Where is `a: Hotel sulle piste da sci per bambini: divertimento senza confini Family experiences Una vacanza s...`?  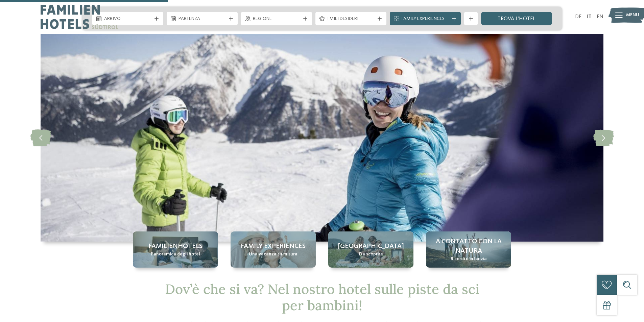
a: Hotel sulle piste da sci per bambini: divertimento senza confini Family experiences Una vacanza s... is located at coordinates (273, 249).